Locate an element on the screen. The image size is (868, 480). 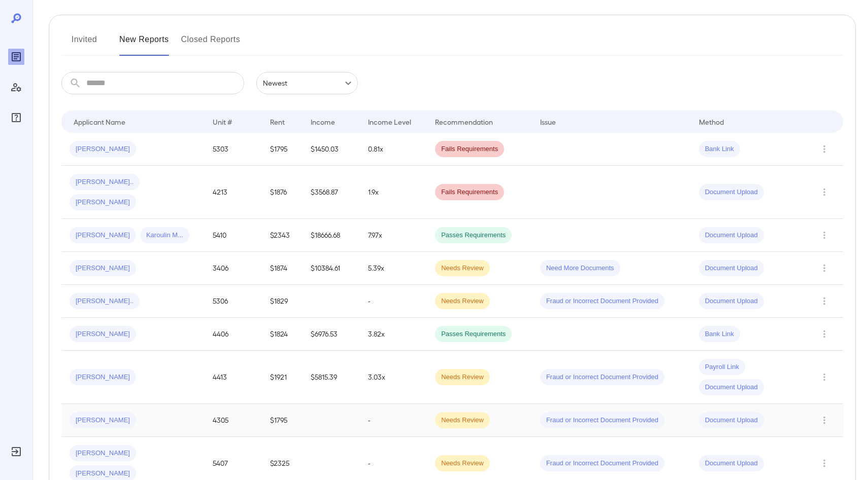
td: $1921 is located at coordinates (282, 378).